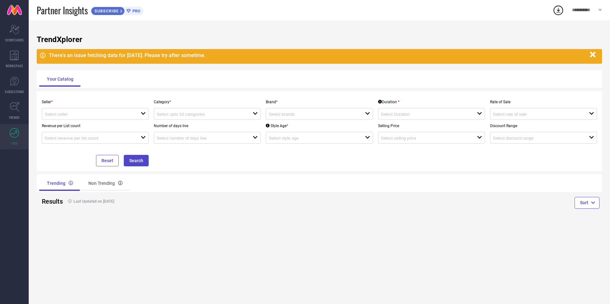 The height and width of the screenshot is (304, 610). I want to click on p: Rate of Sale, so click(543, 102).